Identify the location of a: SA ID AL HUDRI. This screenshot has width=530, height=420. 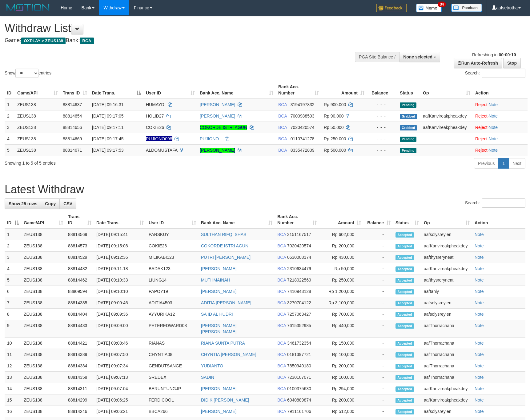
(217, 314).